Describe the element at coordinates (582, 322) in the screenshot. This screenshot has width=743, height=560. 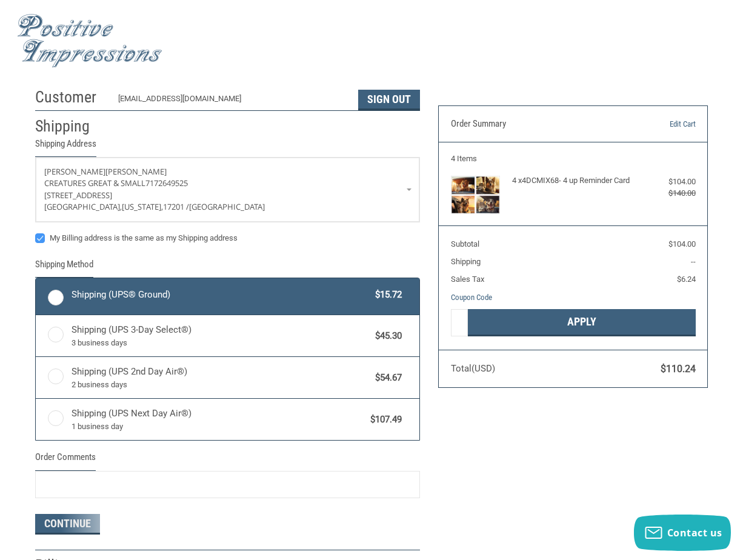
I see `button: Apply` at that location.